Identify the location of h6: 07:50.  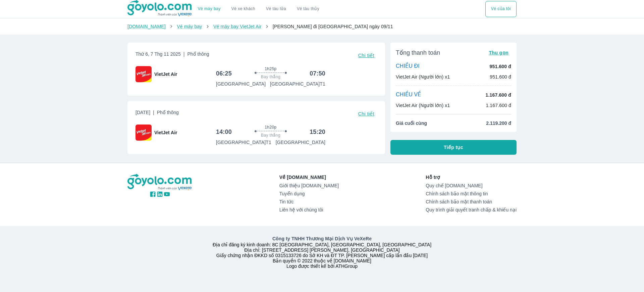
(317, 74).